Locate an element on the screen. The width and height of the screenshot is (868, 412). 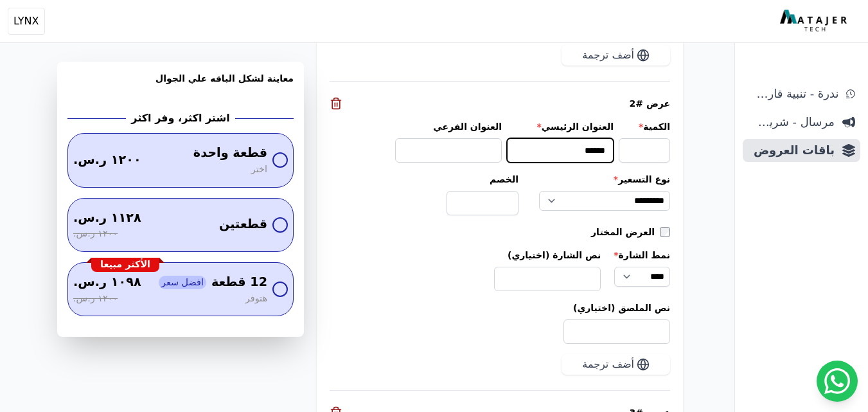
span: اختر is located at coordinates (259, 169).